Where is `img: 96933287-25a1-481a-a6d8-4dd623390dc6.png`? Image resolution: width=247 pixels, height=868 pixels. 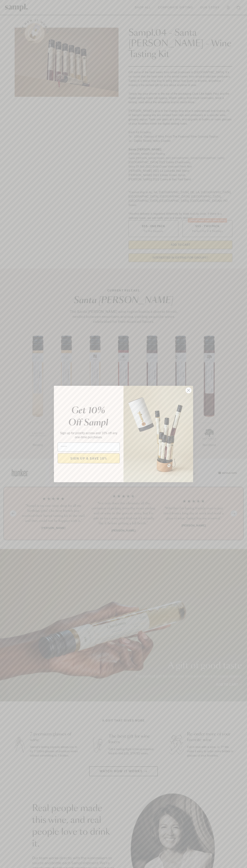 img: 96933287-25a1-481a-a6d8-4dd623390dc6.png is located at coordinates (158, 434).